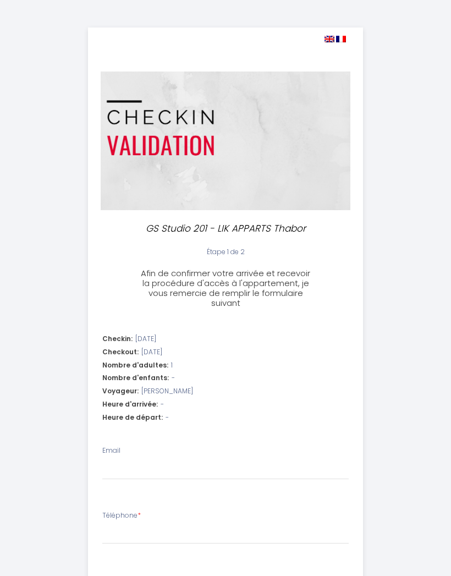 The width and height of the screenshot is (451, 576). I want to click on span: Checkout:, so click(120, 352).